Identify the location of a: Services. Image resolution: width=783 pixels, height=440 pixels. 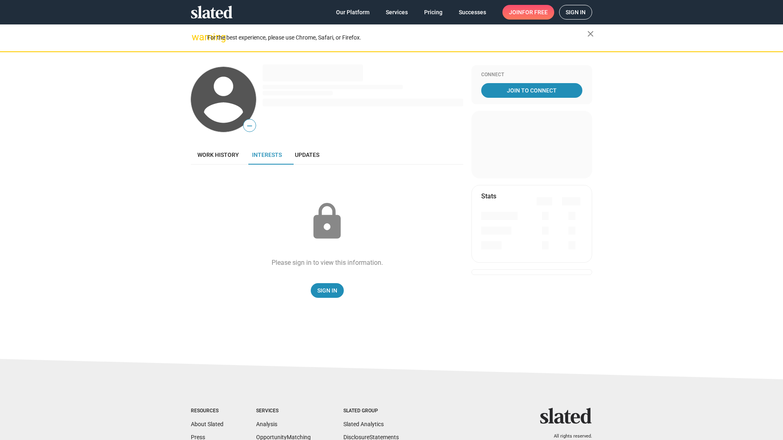
(397, 12).